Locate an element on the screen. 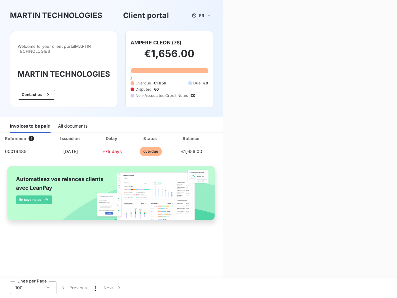 This screenshot has width=397, height=298. div: Reference is located at coordinates (16, 138).